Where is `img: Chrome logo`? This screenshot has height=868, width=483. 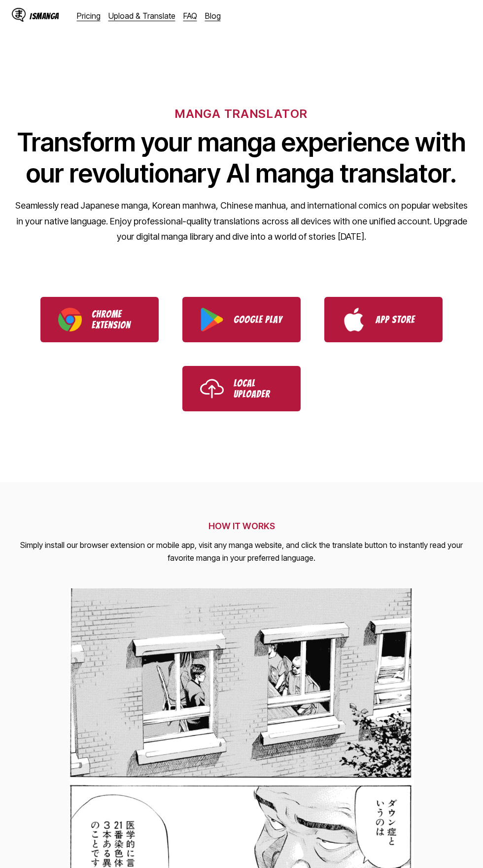
img: Chrome logo is located at coordinates (70, 319).